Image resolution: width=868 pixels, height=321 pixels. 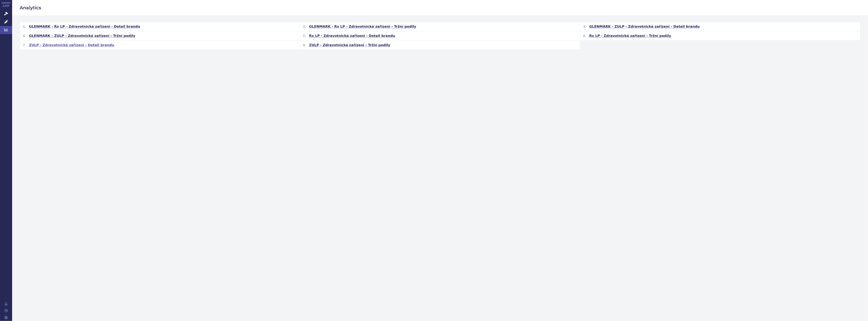 I want to click on button: GLENMARK - Rx LP - Zdravotnická zařízení - Tržní podíly, so click(x=440, y=26).